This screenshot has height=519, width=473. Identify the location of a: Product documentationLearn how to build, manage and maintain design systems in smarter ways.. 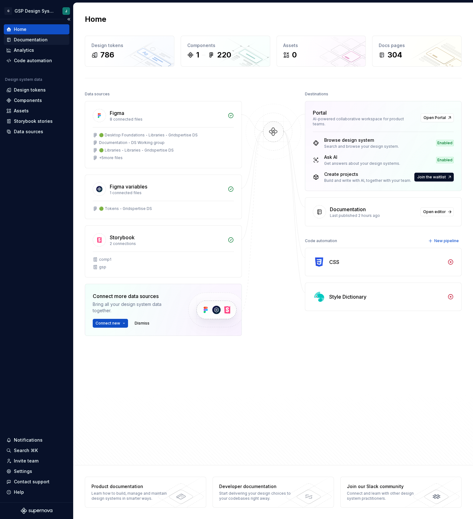
(145, 492).